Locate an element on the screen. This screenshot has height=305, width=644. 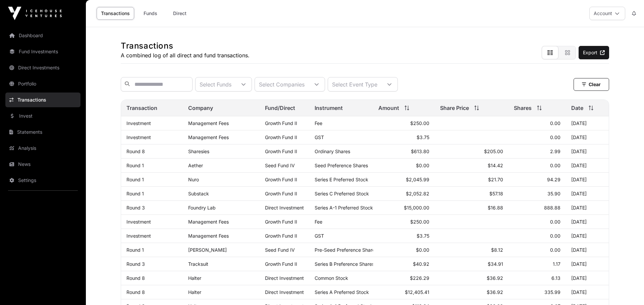
td: $613.80 is located at coordinates (404, 151).